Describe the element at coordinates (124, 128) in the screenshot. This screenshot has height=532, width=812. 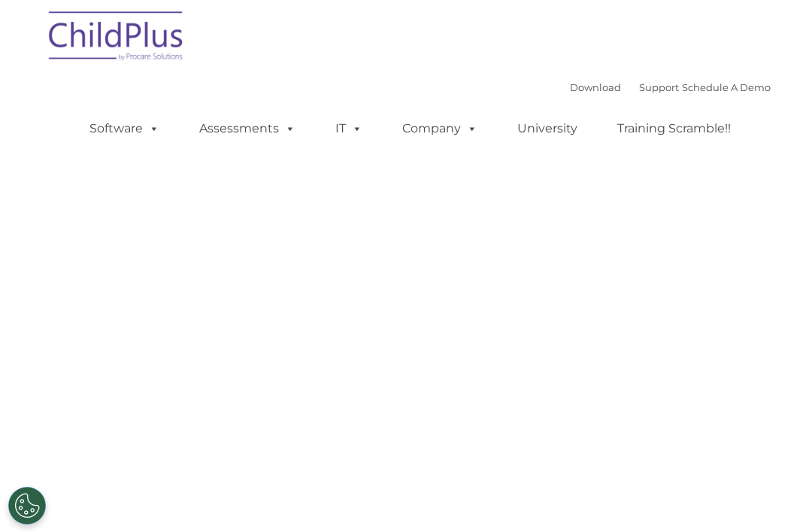
I see `a: Software` at that location.